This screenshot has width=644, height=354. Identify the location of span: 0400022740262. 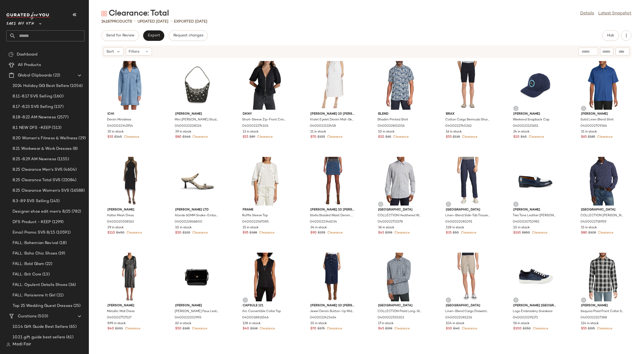
(459, 126).